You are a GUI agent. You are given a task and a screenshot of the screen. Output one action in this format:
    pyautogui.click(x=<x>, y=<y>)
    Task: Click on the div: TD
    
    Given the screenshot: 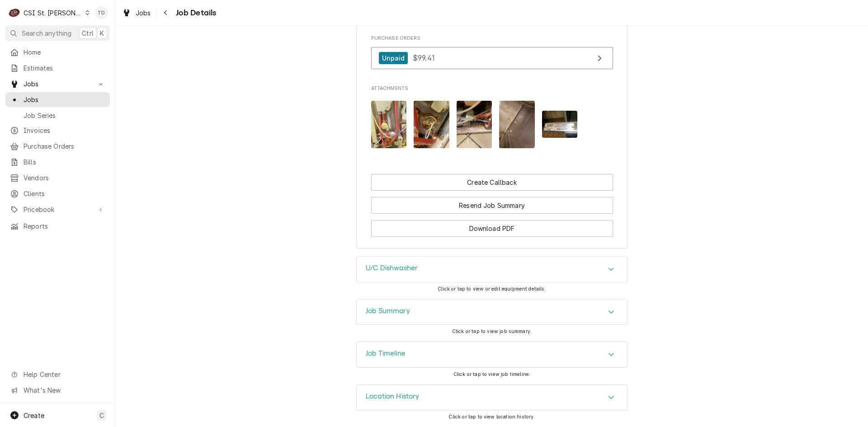 What is the action you would take?
    pyautogui.click(x=101, y=12)
    